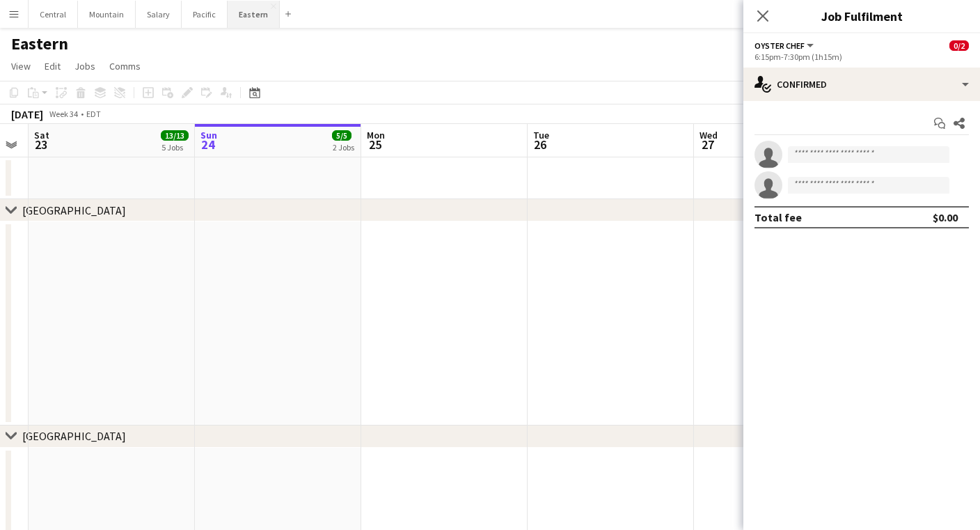  I want to click on span: Week 34, so click(63, 114).